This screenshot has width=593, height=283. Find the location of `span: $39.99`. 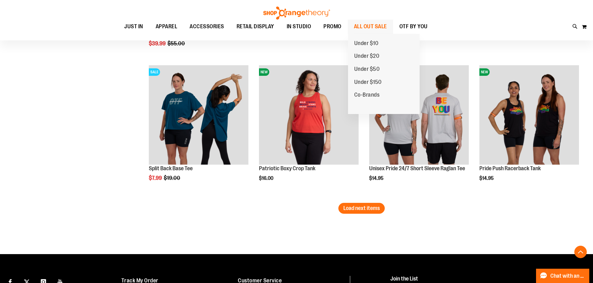

span: $39.99 is located at coordinates (157, 44).